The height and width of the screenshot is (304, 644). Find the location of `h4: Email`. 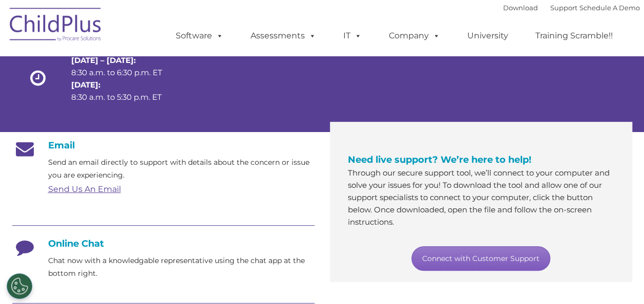

h4: Email is located at coordinates (163, 146).